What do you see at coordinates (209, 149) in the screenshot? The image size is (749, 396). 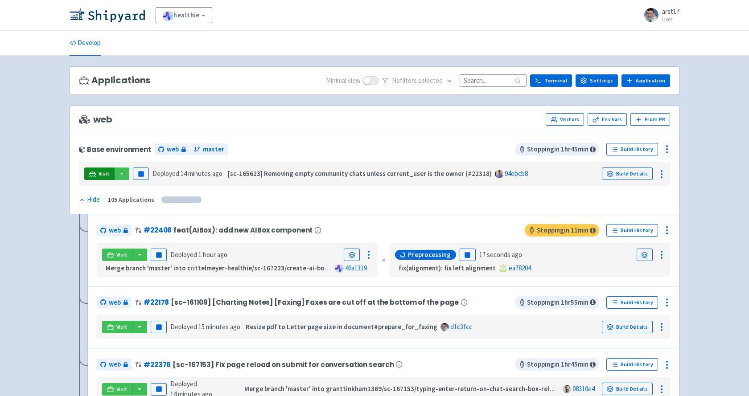 I see `a: master` at bounding box center [209, 149].